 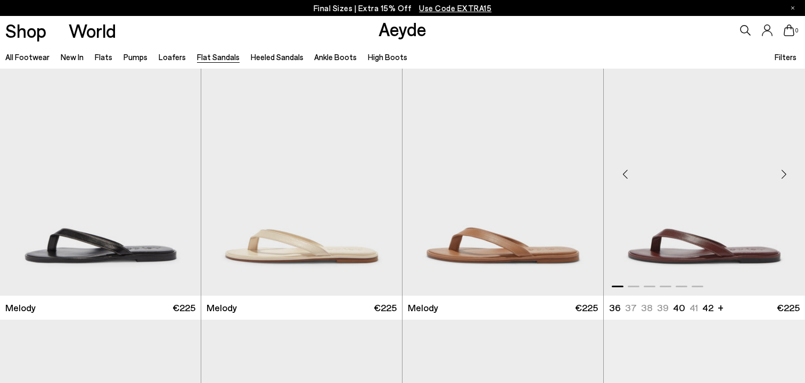 What do you see at coordinates (403, 8) in the screenshot?
I see `p: Final Sizes | Extra 15% Off` at bounding box center [403, 8].